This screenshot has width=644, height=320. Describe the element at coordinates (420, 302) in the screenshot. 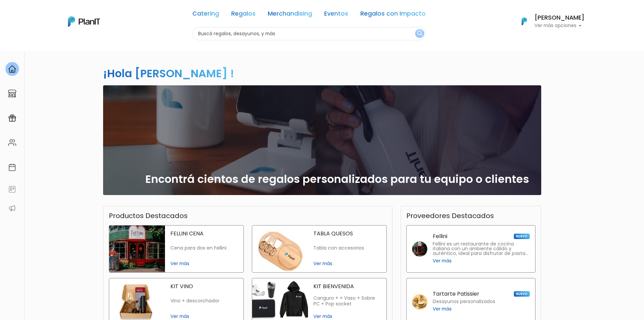

I see `img: tartarte patissier` at that location.